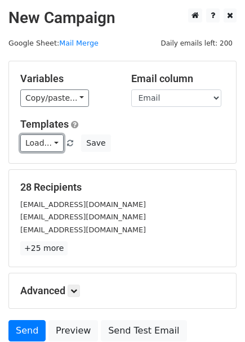 The height and width of the screenshot is (342, 245). Describe the element at coordinates (143, 331) in the screenshot. I see `a: Send Test Email` at that location.